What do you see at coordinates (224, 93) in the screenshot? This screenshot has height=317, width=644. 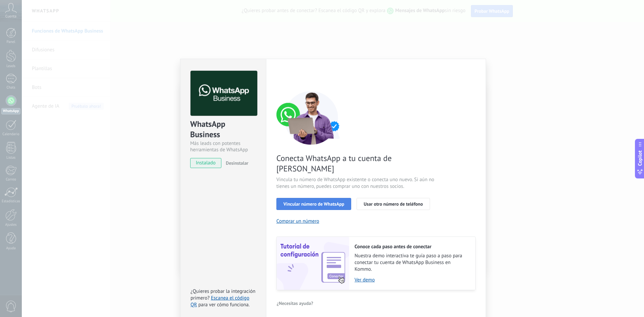 I see `img: logo_main.png` at bounding box center [224, 93].